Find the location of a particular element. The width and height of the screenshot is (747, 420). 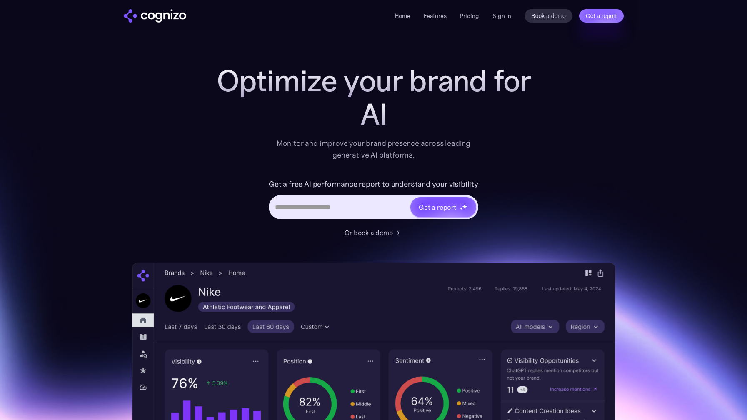

div: Monitor and improve your brand presence across leading generative AI platforms. is located at coordinates (374, 149).